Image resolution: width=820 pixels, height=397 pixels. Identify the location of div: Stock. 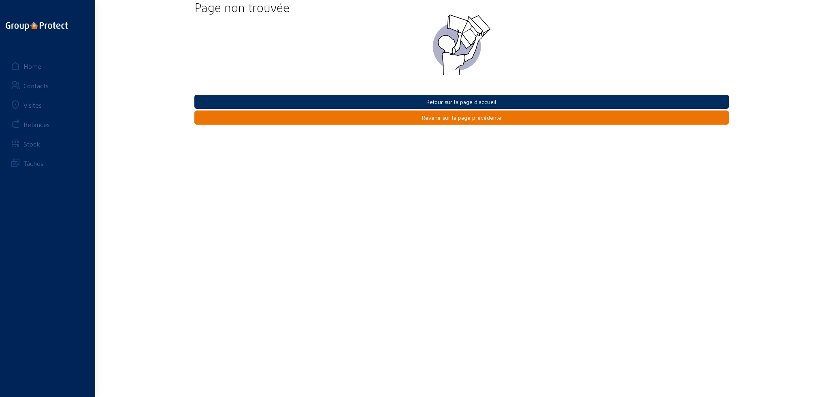
(32, 144).